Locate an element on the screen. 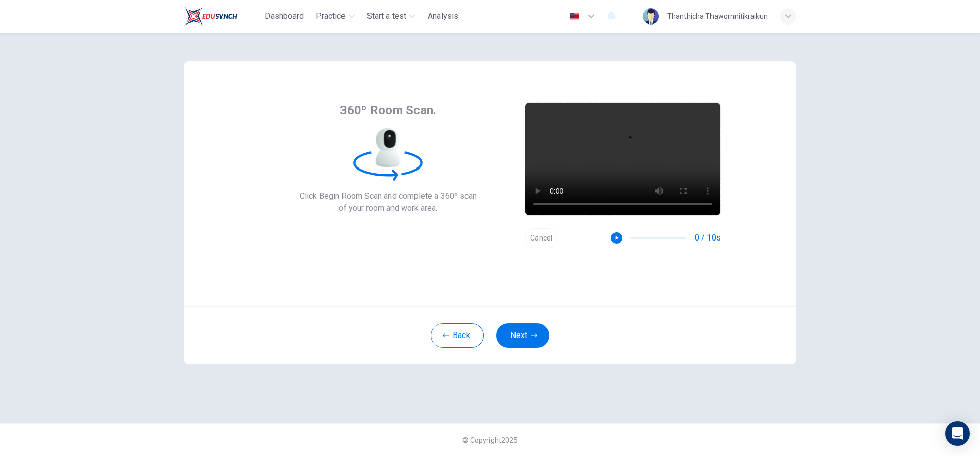  div: Open Intercom Messenger is located at coordinates (958, 433).